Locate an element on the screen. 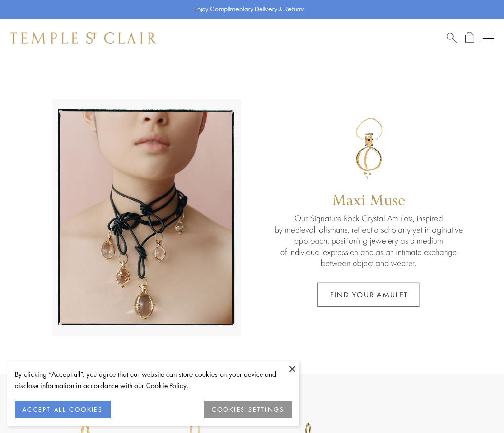 This screenshot has height=433, width=504. div: By clicking “Accept all”, you agree that our website can store cookies on your device and disclos... is located at coordinates (153, 380).